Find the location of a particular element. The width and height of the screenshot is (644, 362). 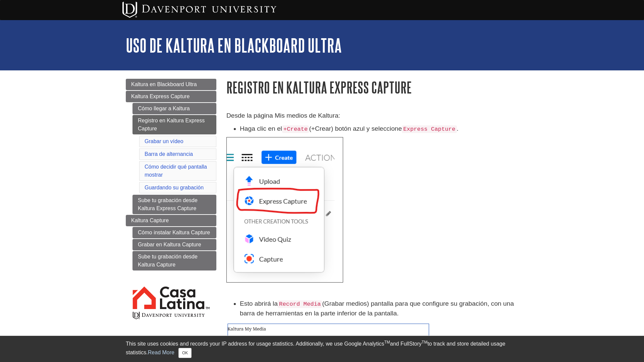

a: Uso de Kaltura en Blackboard Ultra is located at coordinates (234, 45).